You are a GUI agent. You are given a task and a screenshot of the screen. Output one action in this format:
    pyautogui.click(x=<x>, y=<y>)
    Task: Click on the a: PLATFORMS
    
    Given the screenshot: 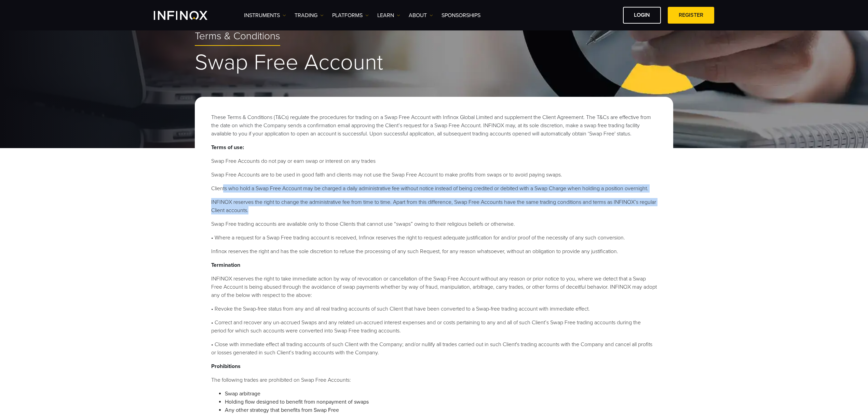 What is the action you would take?
    pyautogui.click(x=351, y=15)
    